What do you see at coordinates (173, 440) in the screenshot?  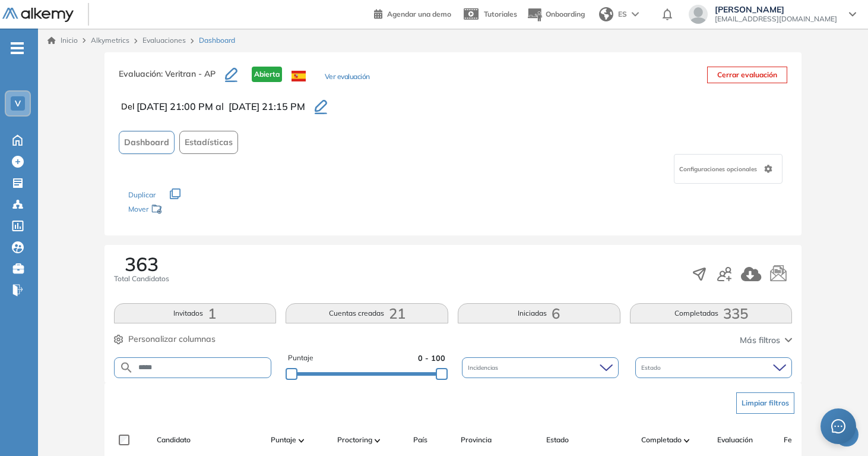 I see `span: Candidato` at bounding box center [173, 440].